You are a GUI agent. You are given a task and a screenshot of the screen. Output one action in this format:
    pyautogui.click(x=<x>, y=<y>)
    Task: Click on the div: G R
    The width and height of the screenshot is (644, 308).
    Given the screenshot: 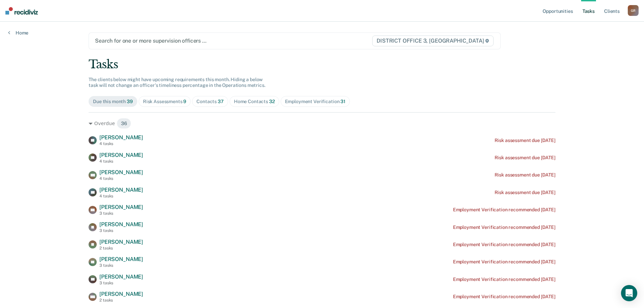 What is the action you would take?
    pyautogui.click(x=633, y=11)
    